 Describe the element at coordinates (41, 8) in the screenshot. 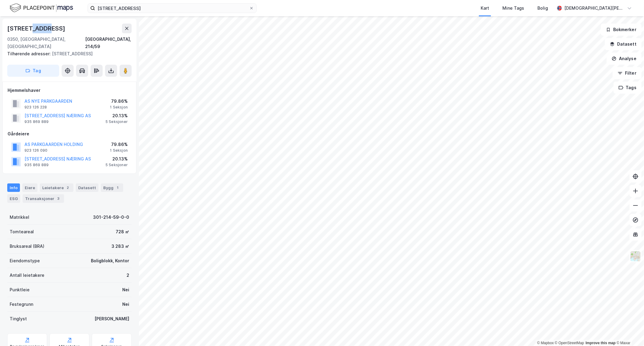

I see `img: logo.f888ab2527a4732fd821a326f86c7f29.svg` at that location.